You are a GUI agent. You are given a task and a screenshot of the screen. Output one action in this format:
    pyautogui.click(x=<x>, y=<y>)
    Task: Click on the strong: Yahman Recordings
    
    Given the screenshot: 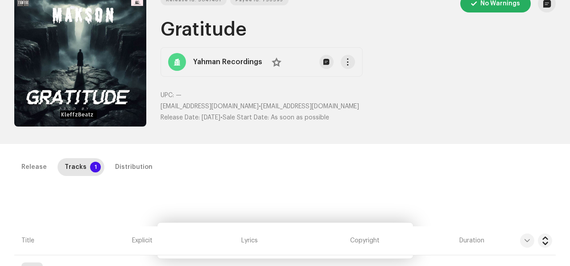 What is the action you would take?
    pyautogui.click(x=228, y=62)
    